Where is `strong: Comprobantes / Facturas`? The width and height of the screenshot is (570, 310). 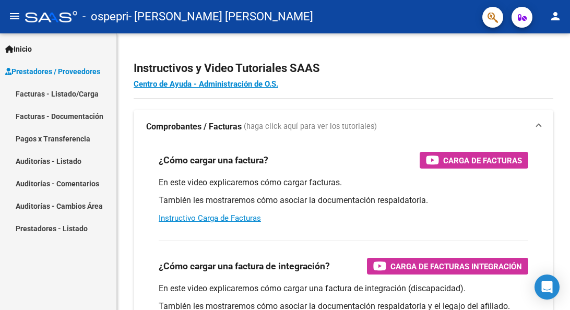
strong: Comprobantes / Facturas is located at coordinates (194, 127).